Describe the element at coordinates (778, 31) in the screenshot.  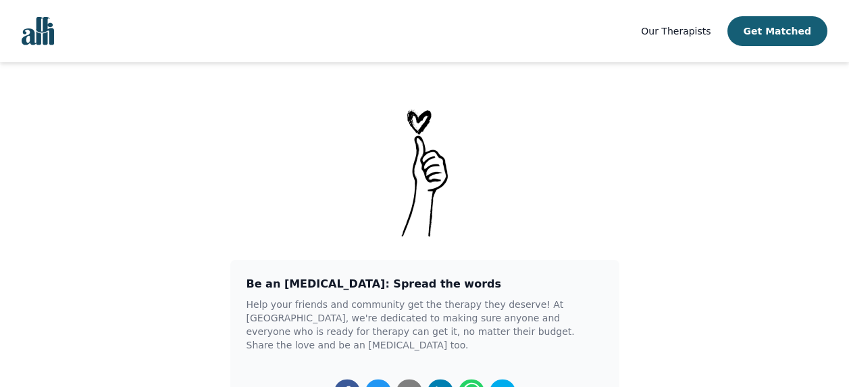
I see `button: Get Matched` at that location.